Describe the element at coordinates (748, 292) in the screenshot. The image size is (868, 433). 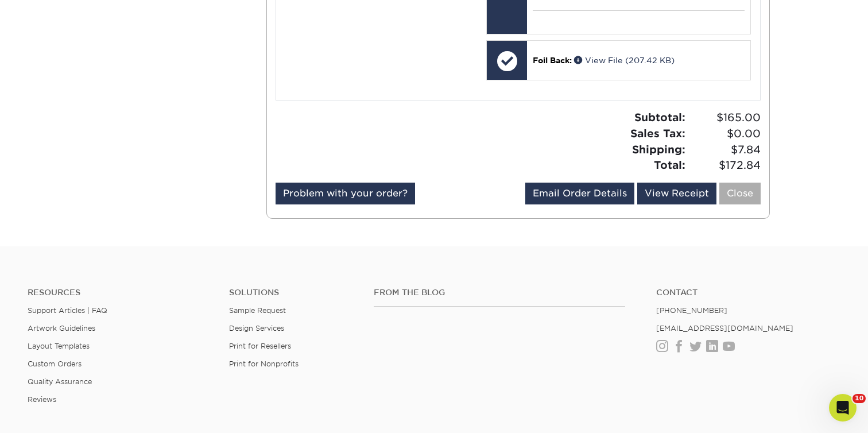
I see `a: Contact` at that location.